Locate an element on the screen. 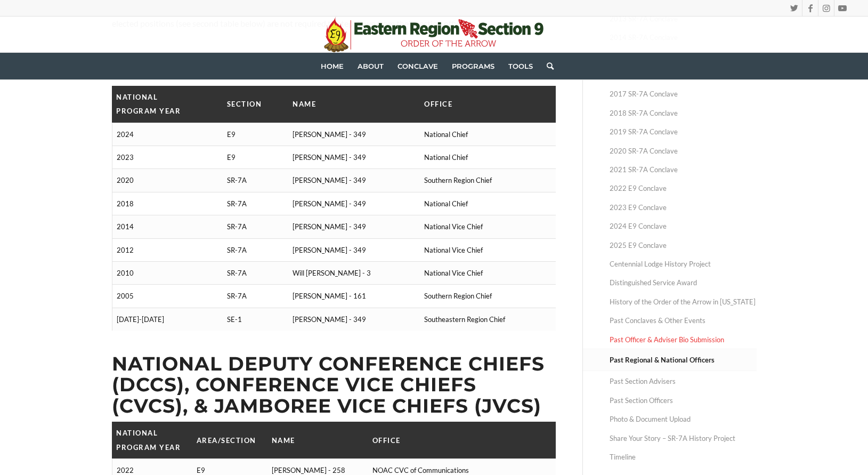  h2: National Deputy Conference Chiefs (DCCs), Conference Vice Chiefs (CVCs), & Jamboree Vice Chiefs (... is located at coordinates (334, 384).